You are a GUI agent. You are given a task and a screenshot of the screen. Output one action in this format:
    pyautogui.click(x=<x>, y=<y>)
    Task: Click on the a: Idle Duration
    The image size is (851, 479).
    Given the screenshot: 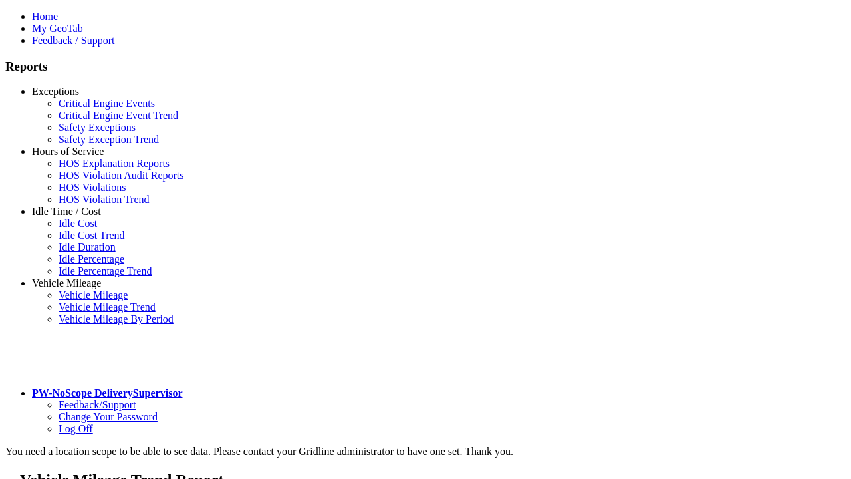 What is the action you would take?
    pyautogui.click(x=87, y=247)
    